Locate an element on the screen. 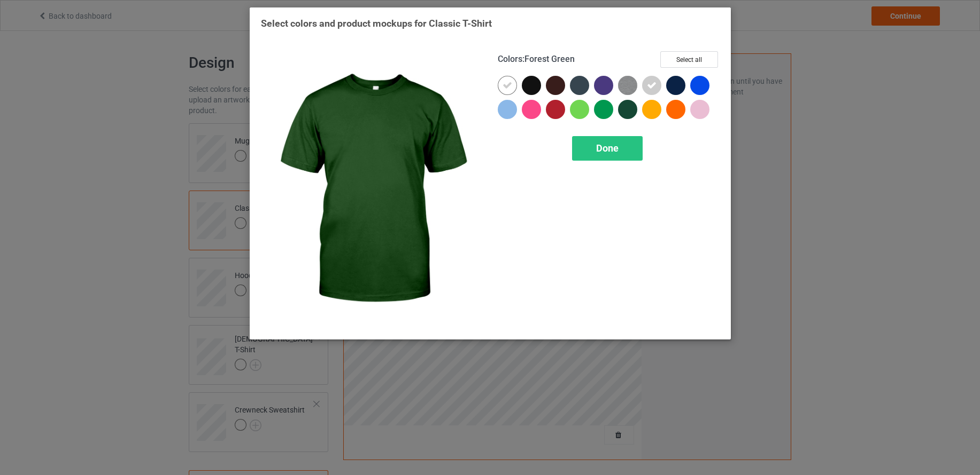 The width and height of the screenshot is (980, 475). span: Select colors and product mockups for Classic T-Shirt is located at coordinates (376, 23).